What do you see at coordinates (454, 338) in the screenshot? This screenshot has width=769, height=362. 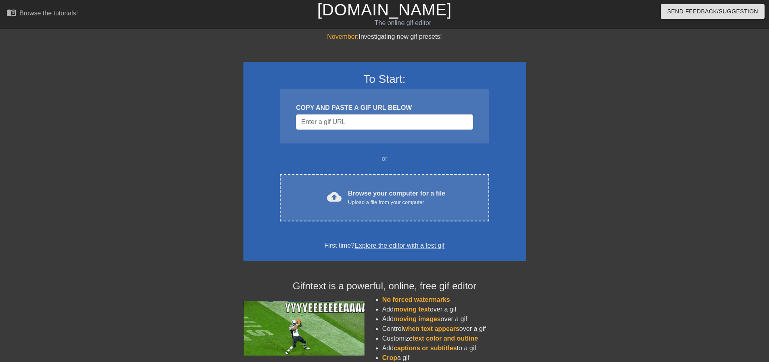 I see `li: Customize` at bounding box center [454, 338].